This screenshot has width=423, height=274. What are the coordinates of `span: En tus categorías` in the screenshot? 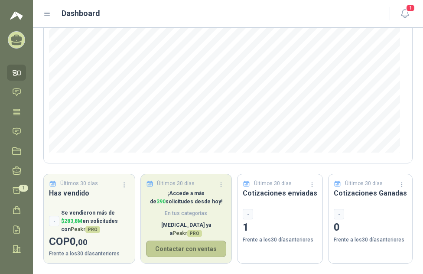 It's located at (187, 213).